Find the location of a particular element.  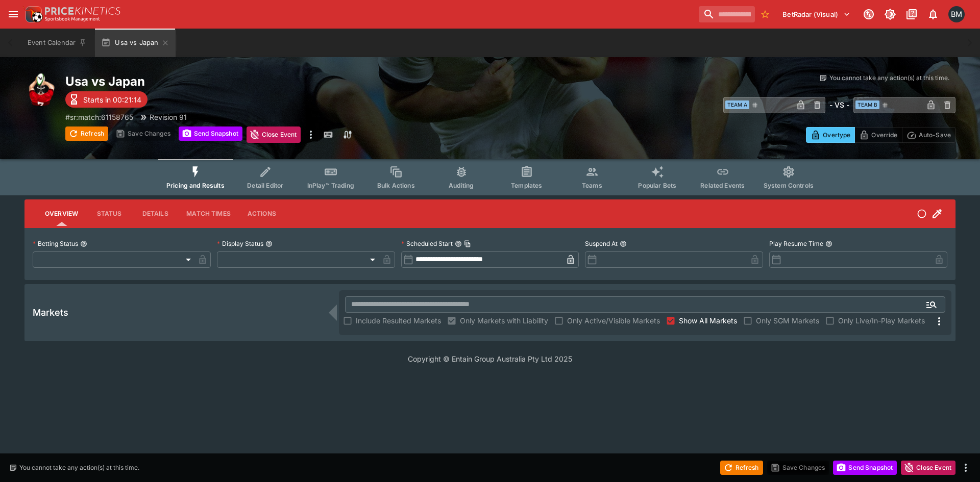

button: Actions is located at coordinates (262, 214).